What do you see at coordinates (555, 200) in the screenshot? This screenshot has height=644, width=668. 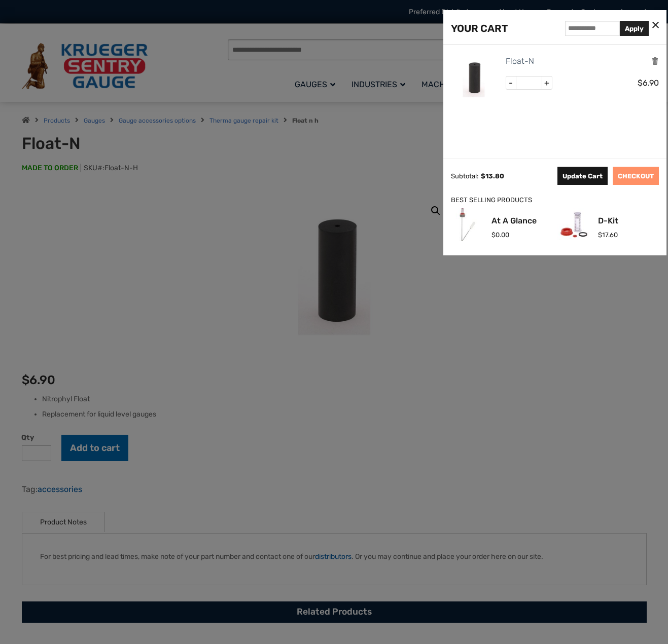 I see `div: BEST SELLING PRODUCTS` at bounding box center [555, 200].